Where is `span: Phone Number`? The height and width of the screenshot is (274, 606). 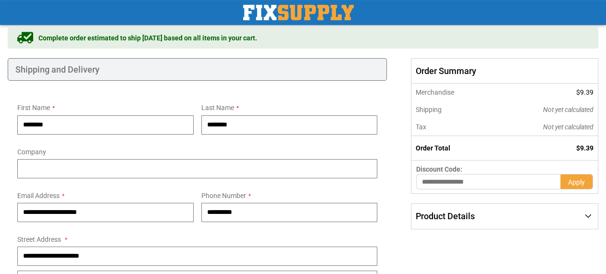 span: Phone Number is located at coordinates (224, 196).